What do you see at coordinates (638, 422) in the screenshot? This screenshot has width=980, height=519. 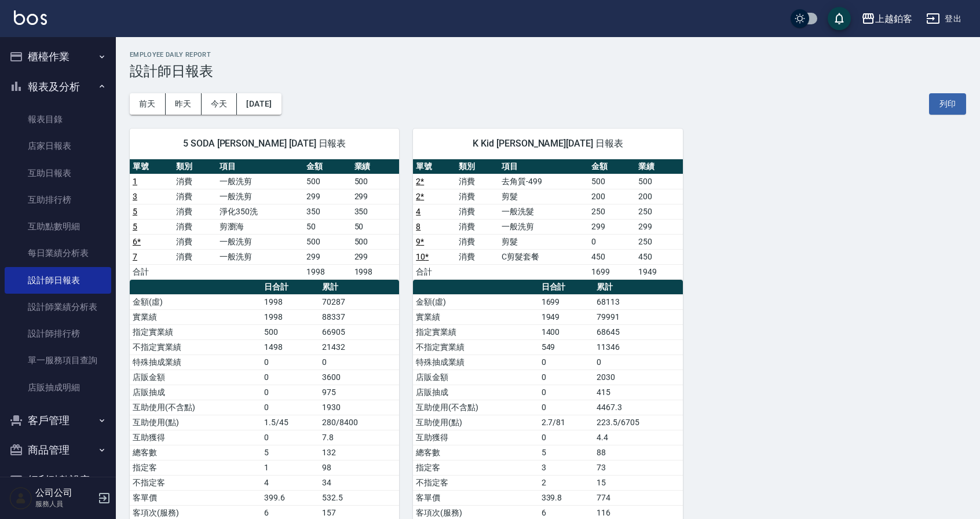 I see `td: 223.5/6705` at bounding box center [638, 422].